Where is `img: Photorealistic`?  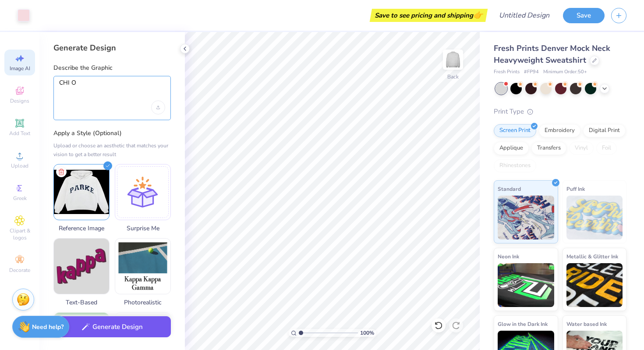
img: Photorealistic is located at coordinates (143, 266).